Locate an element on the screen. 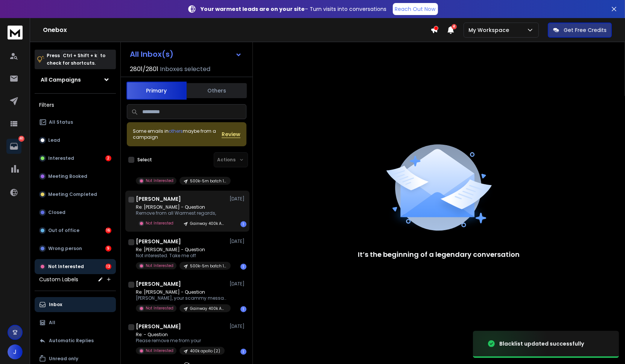 The image size is (625, 364). p: Meeting Completed is located at coordinates (73, 194).